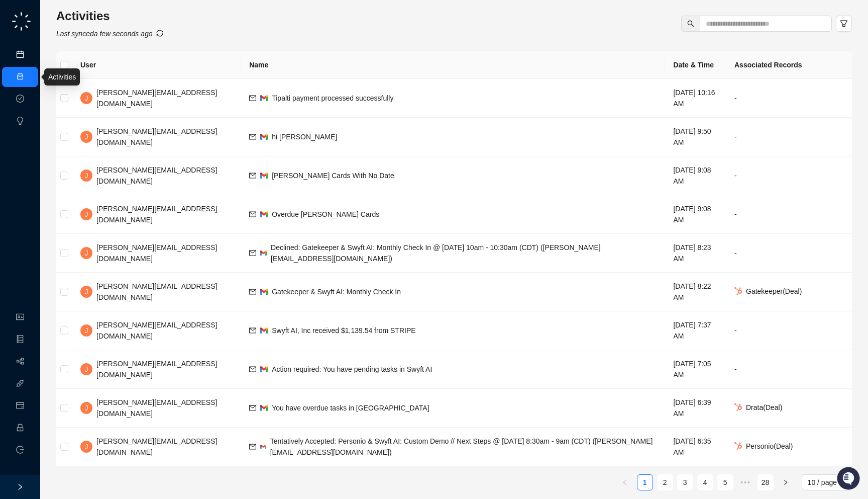 The width and height of the screenshot is (868, 499). Describe the element at coordinates (20, 20) in the screenshot. I see `img: Swyft AI` at that location.